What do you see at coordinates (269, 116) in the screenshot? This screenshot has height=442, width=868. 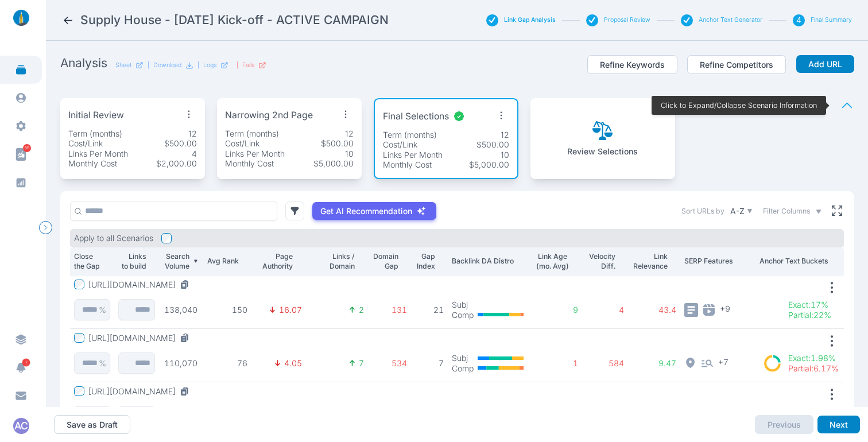 I see `p: Narrowing 2nd Page` at bounding box center [269, 116].